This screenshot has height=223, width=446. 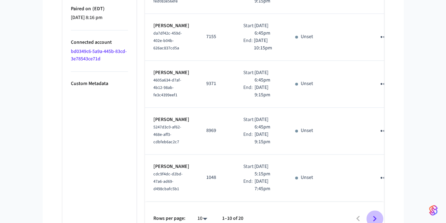 I want to click on span: 5247d3c0-af62-468e-aff3-cdbfeb6ac2c7, so click(x=167, y=134).